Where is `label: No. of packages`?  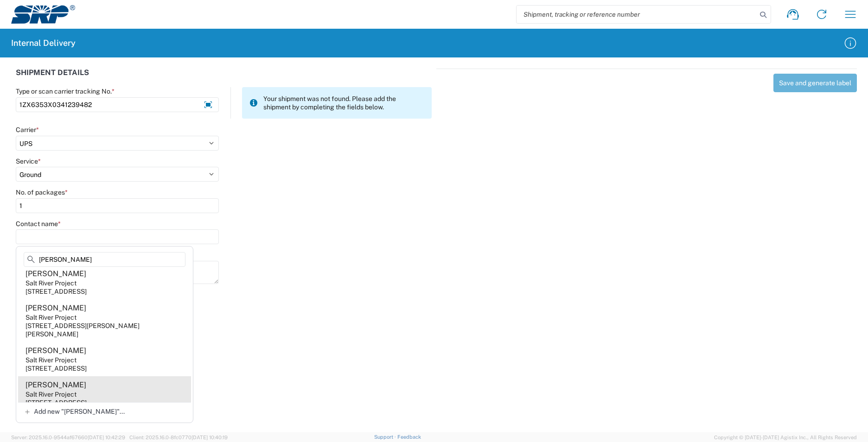
label: No. of packages is located at coordinates (41, 192).